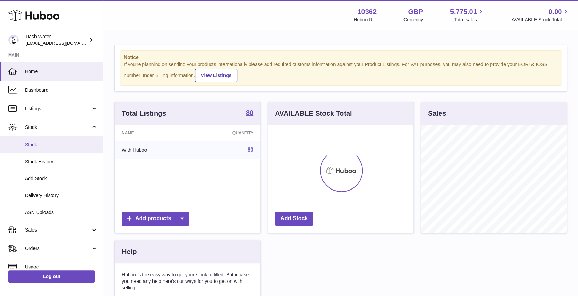 The width and height of the screenshot is (578, 296). I want to click on a: 0.00 AVAILABLE Stock Total, so click(540, 15).